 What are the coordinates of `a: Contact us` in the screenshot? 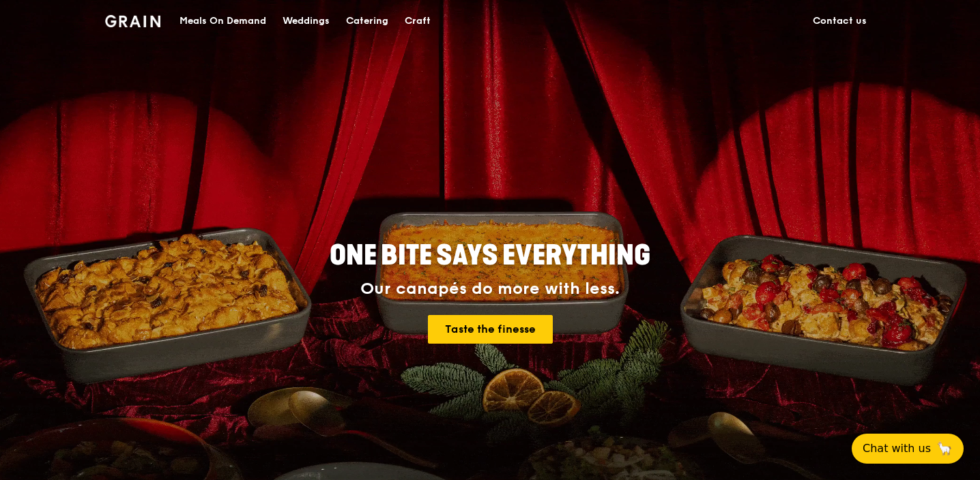 It's located at (839, 21).